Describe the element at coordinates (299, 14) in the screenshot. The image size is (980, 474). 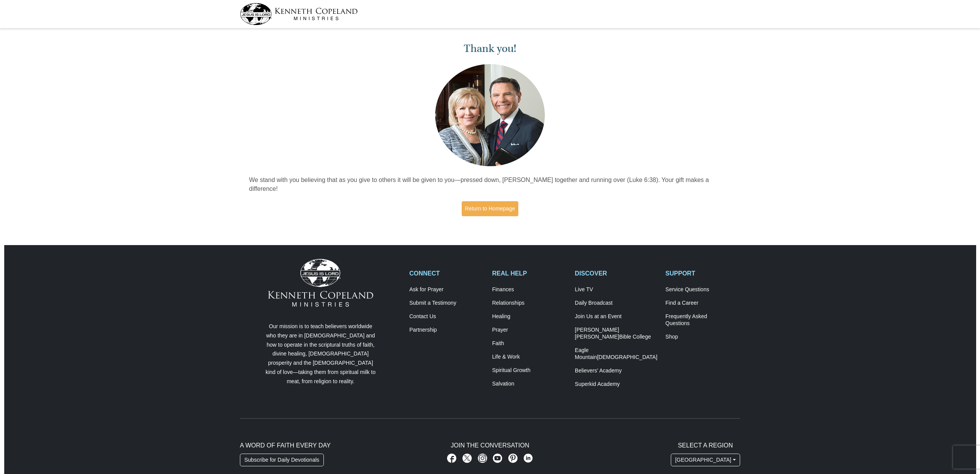
I see `img: kcm-header-logo.svg` at that location.